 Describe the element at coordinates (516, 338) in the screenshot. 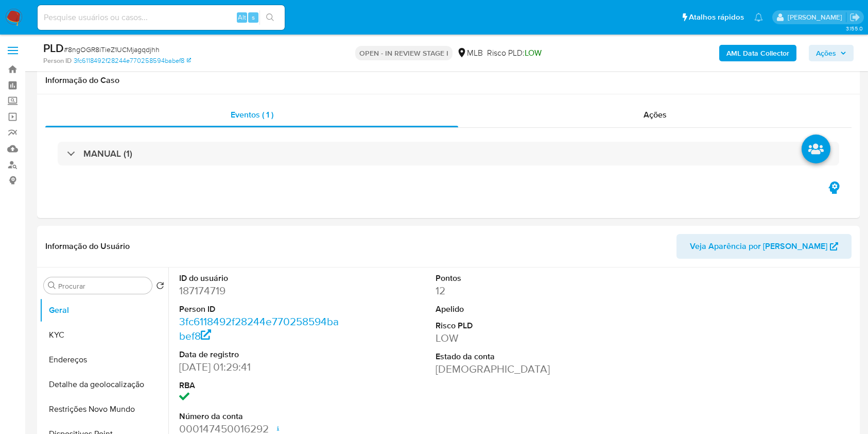

I see `dd: LOW` at that location.